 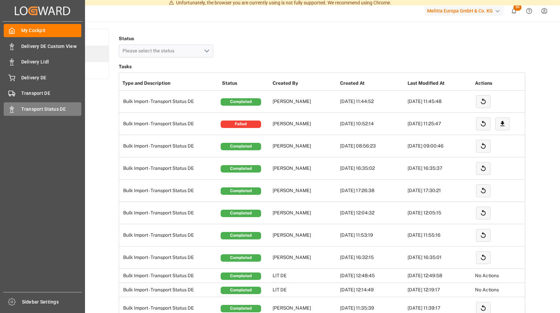 What do you see at coordinates (43, 62) in the screenshot?
I see `a: Delivery Lidl` at bounding box center [43, 62].